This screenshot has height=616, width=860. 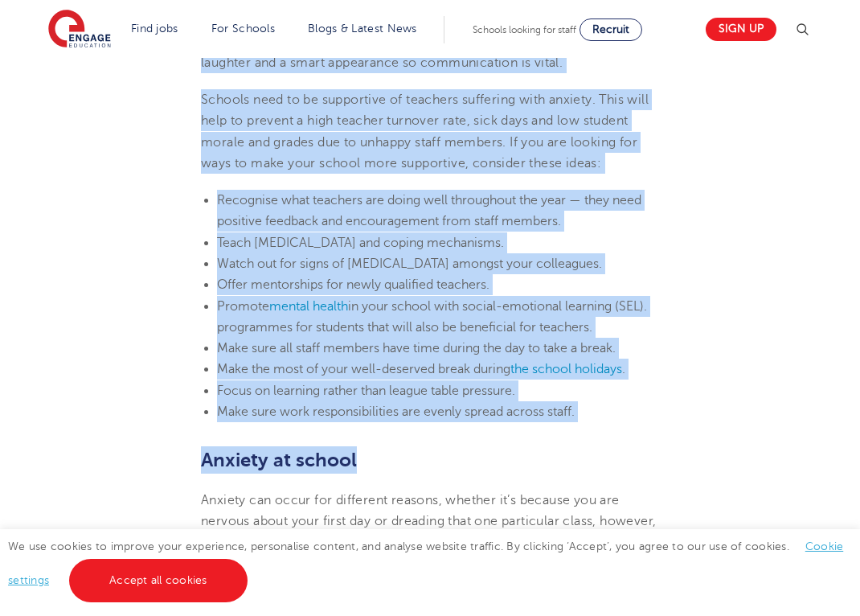 What do you see at coordinates (432, 316) in the screenshot?
I see `span: Promote in your school with social-emotional learning (SEL). programmes for students that will al...` at bounding box center [432, 316].